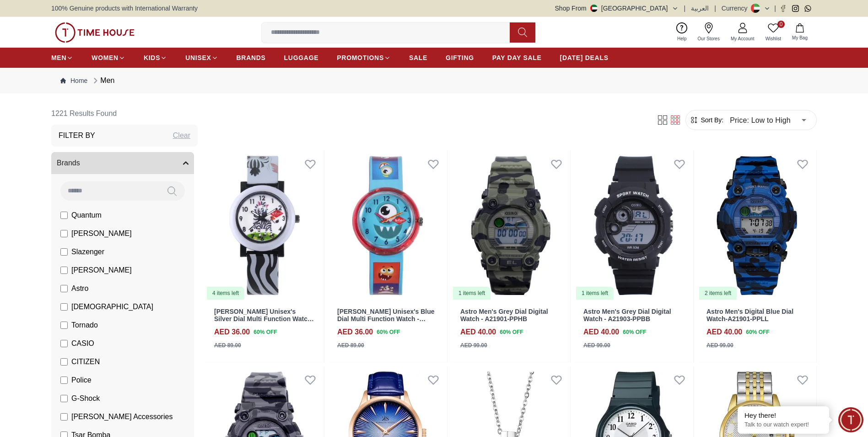 Image resolution: width=868 pixels, height=437 pixels. Describe the element at coordinates (707, 120) in the screenshot. I see `button: Sort By:` at that location.